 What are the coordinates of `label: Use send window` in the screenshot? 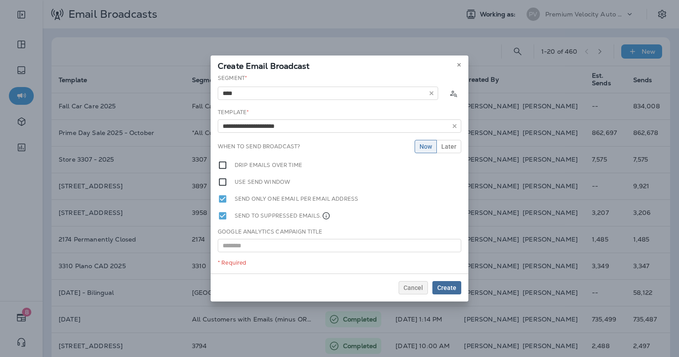 It's located at (262, 182).